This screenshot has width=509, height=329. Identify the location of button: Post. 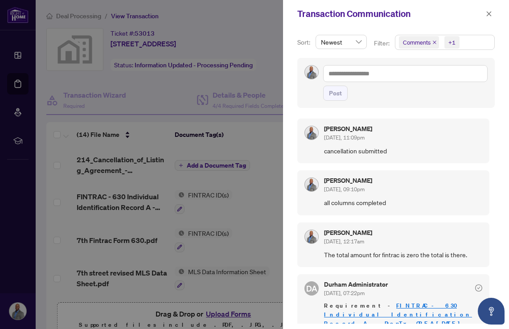
(335, 93).